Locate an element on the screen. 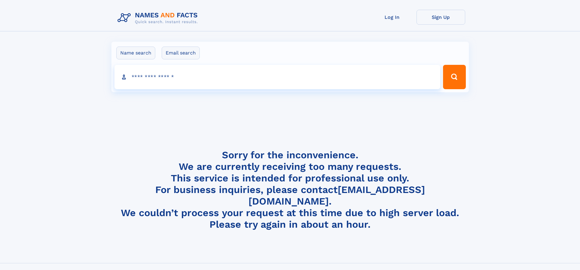 The height and width of the screenshot is (270, 580). label: Name search is located at coordinates (136, 53).